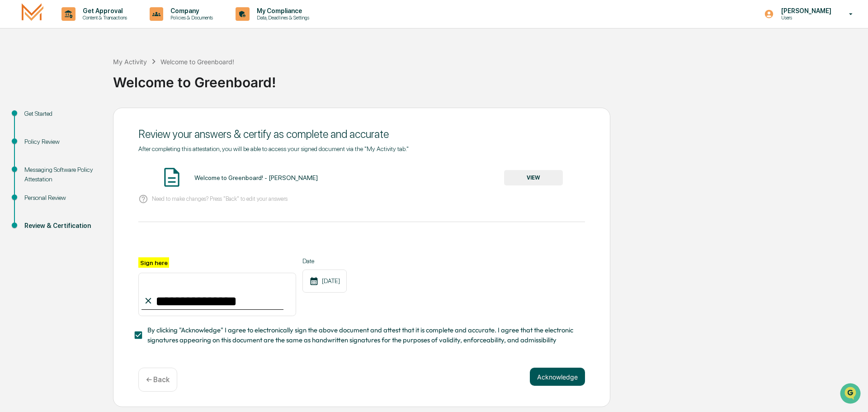 The image size is (868, 412). What do you see at coordinates (220, 199) in the screenshot?
I see `p: Need to make changes? Press "Back" to edit your answers` at bounding box center [220, 199].